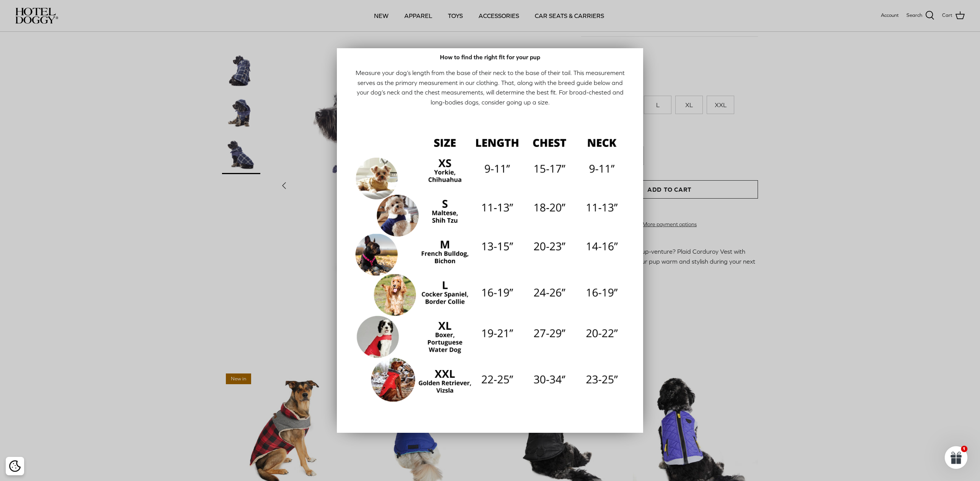 This screenshot has width=980, height=481. Describe the element at coordinates (490, 267) in the screenshot. I see `img: Size guide` at that location.